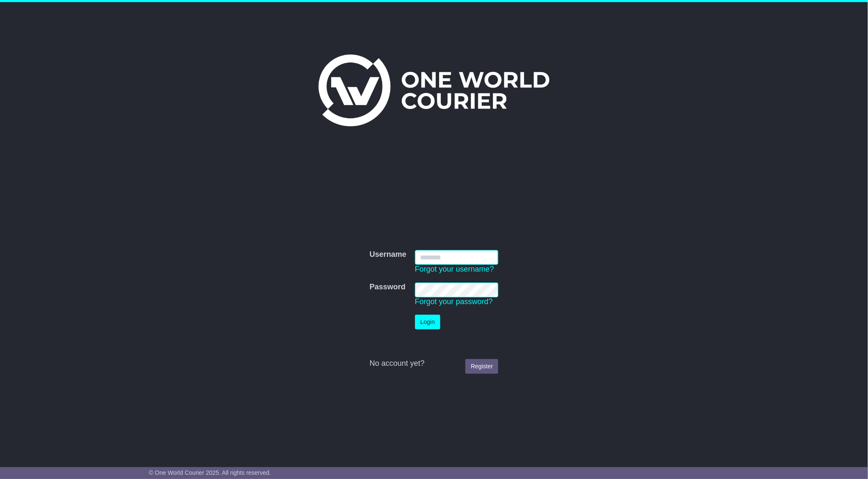 This screenshot has height=479, width=868. I want to click on button: Login, so click(428, 322).